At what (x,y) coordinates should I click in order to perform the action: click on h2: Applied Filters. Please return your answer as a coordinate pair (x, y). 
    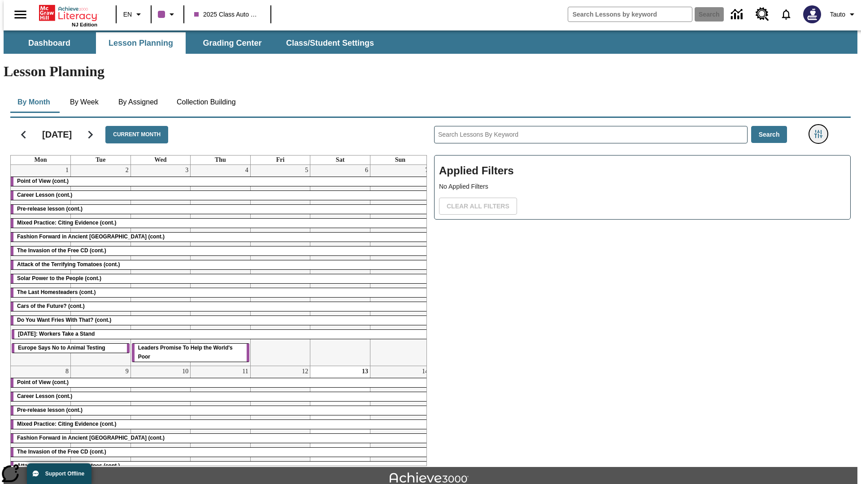
    Looking at the image, I should click on (642, 171).